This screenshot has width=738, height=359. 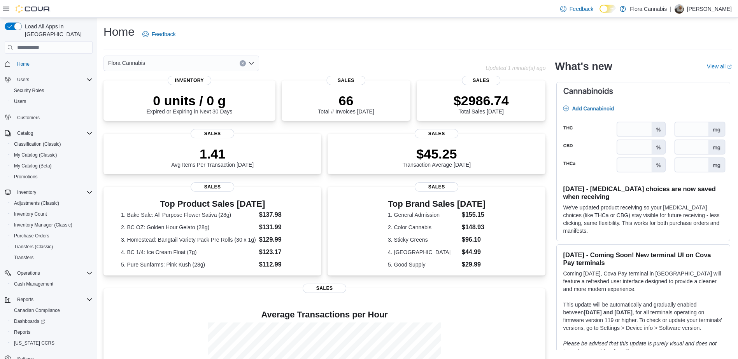 I want to click on dd: $131.99, so click(x=281, y=227).